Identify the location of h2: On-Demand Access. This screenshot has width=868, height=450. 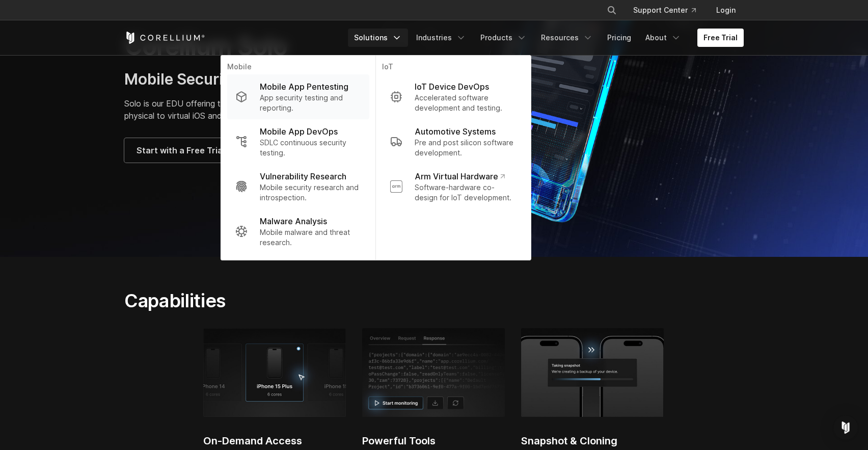
(275, 441).